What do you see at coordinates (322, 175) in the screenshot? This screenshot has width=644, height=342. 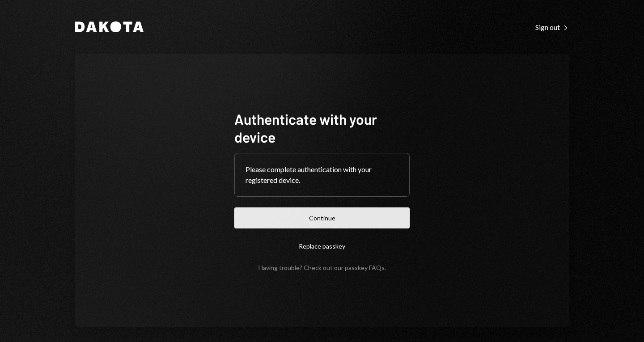 I see `div: Please complete authentication with your registered device.` at bounding box center [322, 175].